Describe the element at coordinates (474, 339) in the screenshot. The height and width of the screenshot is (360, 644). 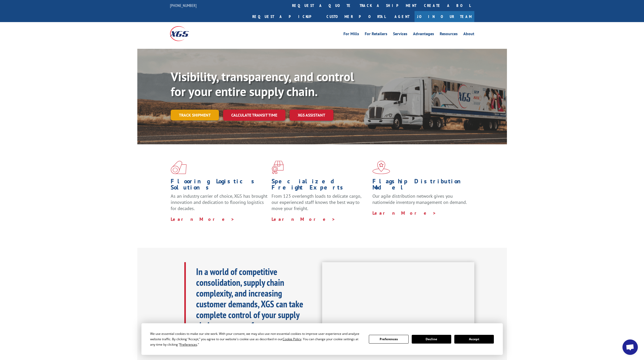
I see `button: Accept` at that location.